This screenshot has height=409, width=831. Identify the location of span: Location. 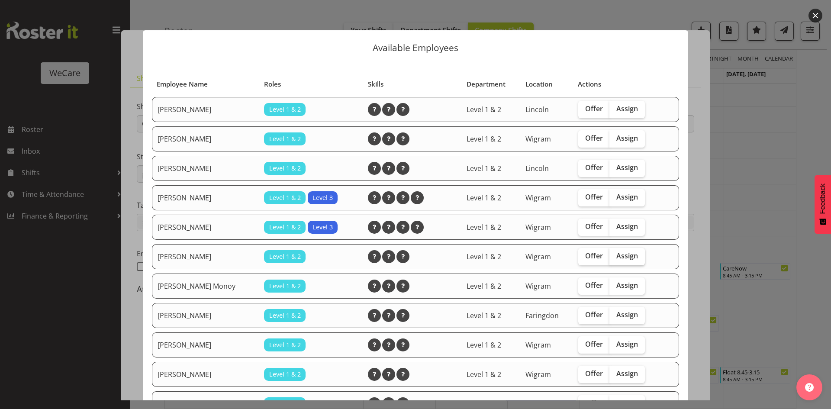
(539, 84).